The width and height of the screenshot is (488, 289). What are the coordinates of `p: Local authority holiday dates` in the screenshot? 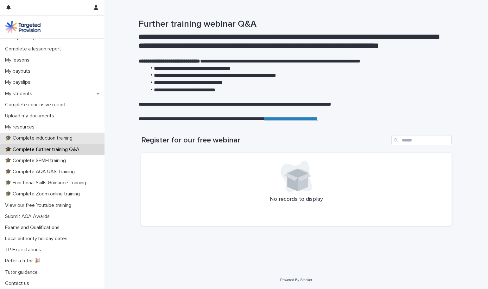 It's located at (37, 238).